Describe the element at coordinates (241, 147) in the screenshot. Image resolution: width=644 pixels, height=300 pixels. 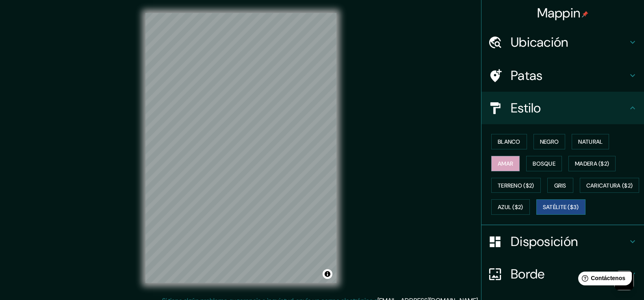
I see `canvas: Mapa` at that location.